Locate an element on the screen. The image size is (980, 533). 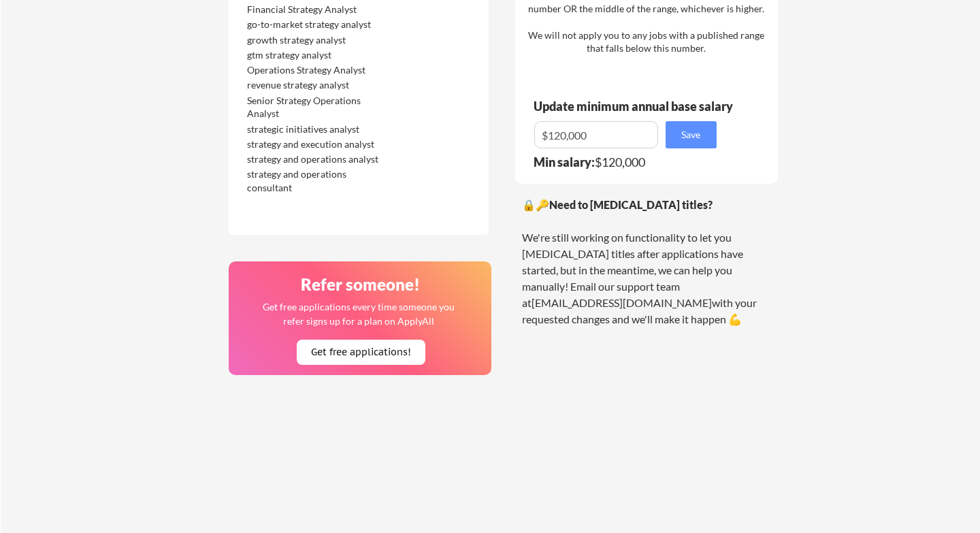
strong: Min salary: is located at coordinates (564, 162).